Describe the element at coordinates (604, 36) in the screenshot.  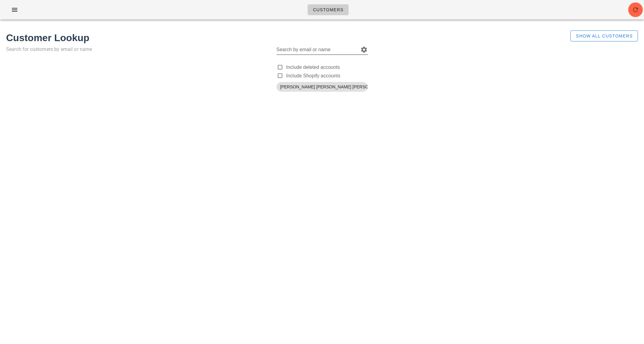
I see `span: Show All Customers` at that location.